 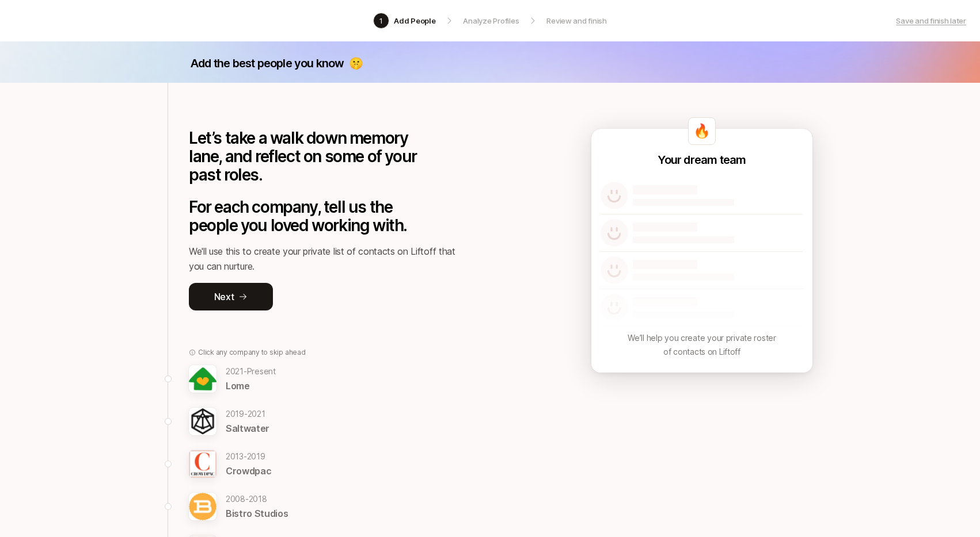 I want to click on p: We’ll help you create your private roster of contacts on Liftoff, so click(x=702, y=345).